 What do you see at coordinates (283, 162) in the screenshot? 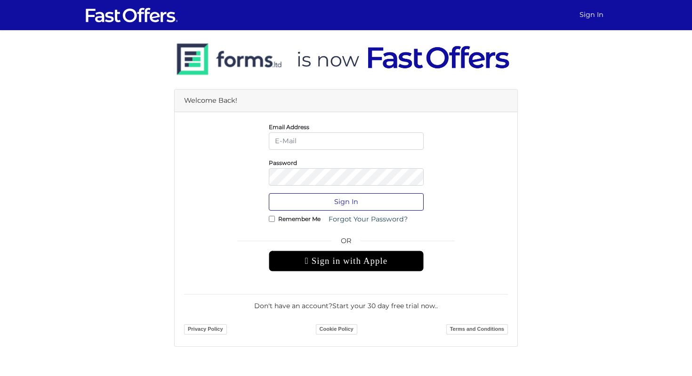
I see `label: Password` at bounding box center [283, 162].